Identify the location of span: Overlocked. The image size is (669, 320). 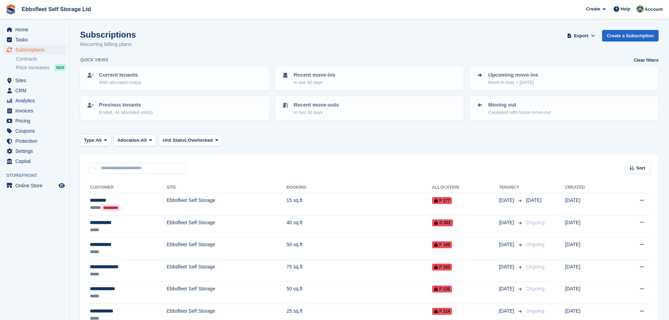
(200, 140).